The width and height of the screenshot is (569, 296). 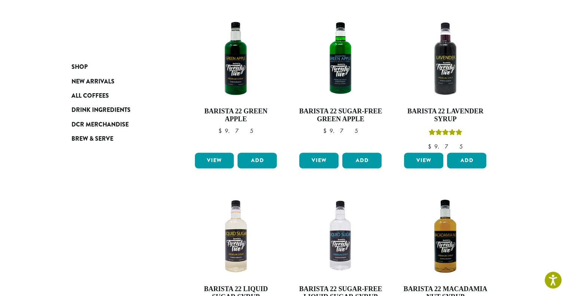 What do you see at coordinates (92, 139) in the screenshot?
I see `span: Brew & Serve` at bounding box center [92, 139].